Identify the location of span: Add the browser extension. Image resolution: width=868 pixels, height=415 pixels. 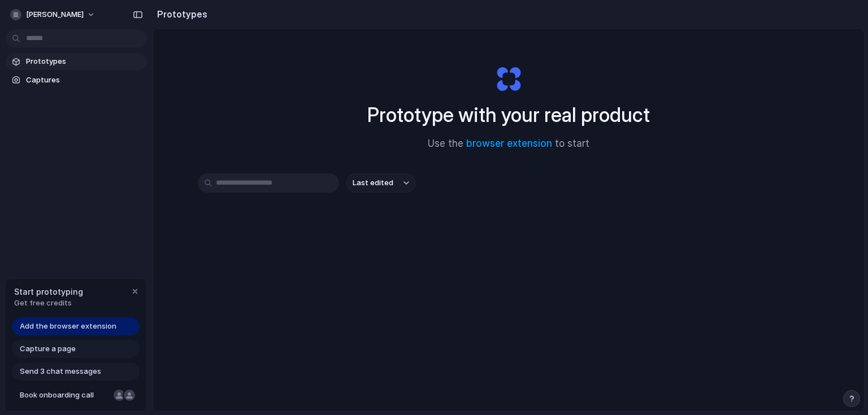
(68, 327).